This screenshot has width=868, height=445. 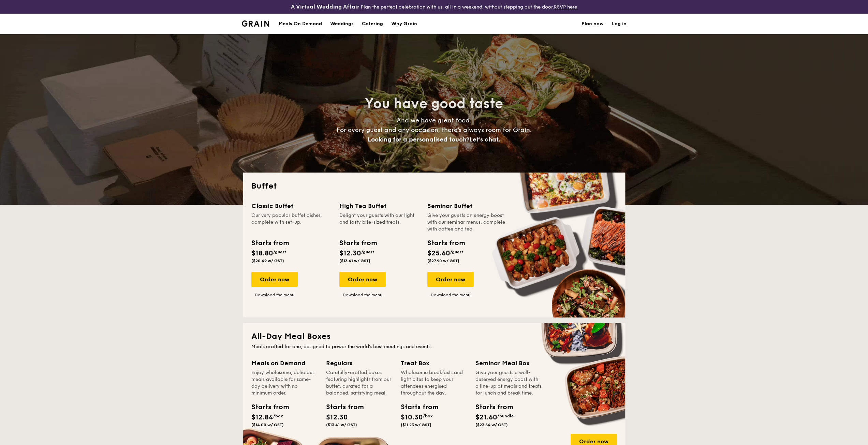 I want to click on span: $18.80, so click(x=263, y=254).